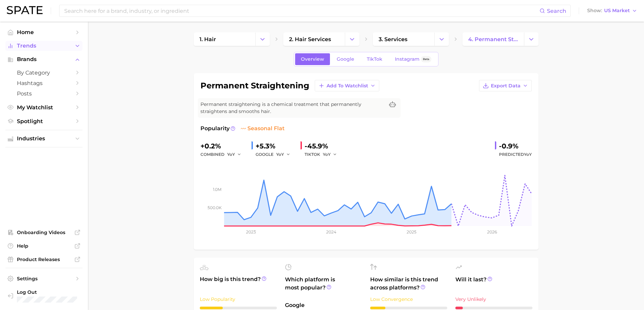 This screenshot has height=310, width=644. What do you see at coordinates (493, 308) in the screenshot?
I see `div: 1 / 10` at bounding box center [493, 308].